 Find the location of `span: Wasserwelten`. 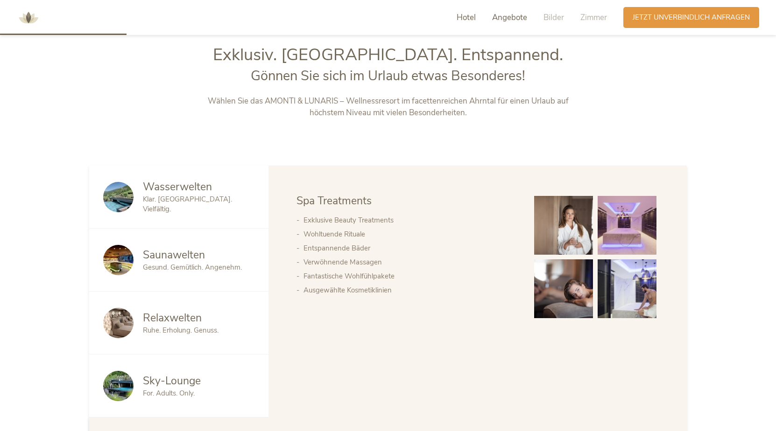

span: Wasserwelten is located at coordinates (177, 187).